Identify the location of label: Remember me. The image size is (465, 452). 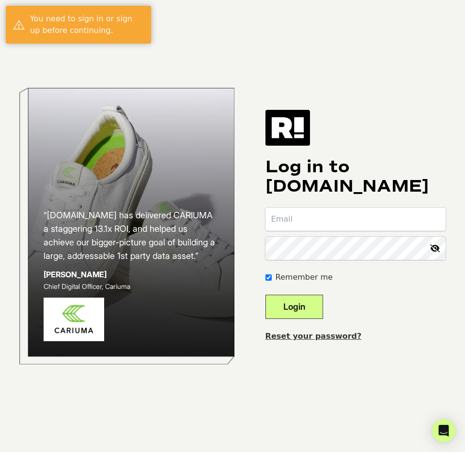
(304, 277).